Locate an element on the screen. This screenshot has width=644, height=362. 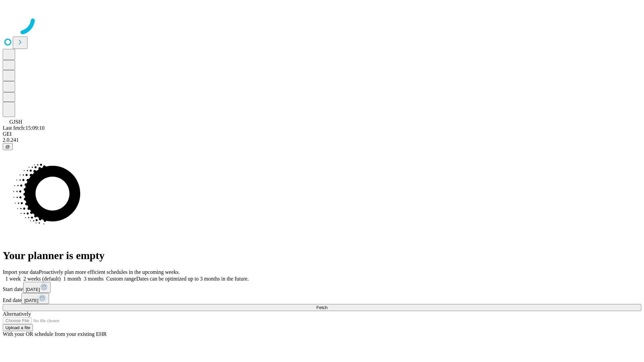
span: 1 month is located at coordinates (72, 279).